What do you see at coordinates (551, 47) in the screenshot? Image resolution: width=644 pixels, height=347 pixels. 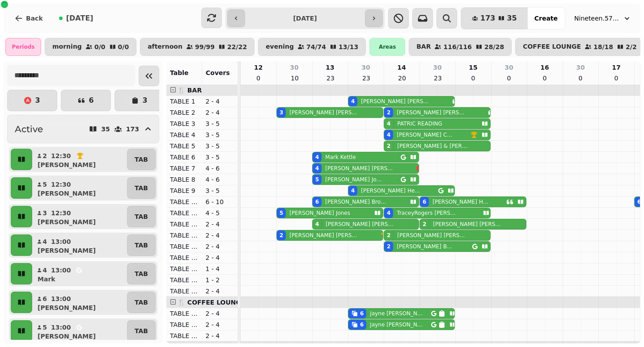 I see `p: COFFEE LOUNGE` at bounding box center [551, 47].